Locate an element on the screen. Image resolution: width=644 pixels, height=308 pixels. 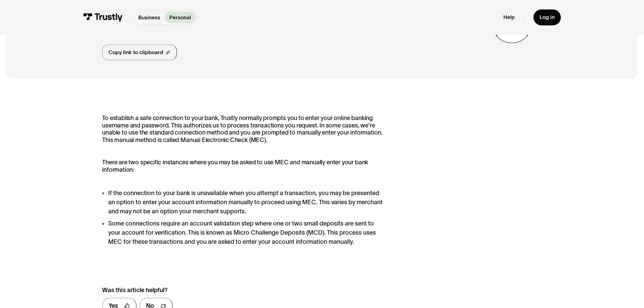
a: Help is located at coordinates (509, 17).